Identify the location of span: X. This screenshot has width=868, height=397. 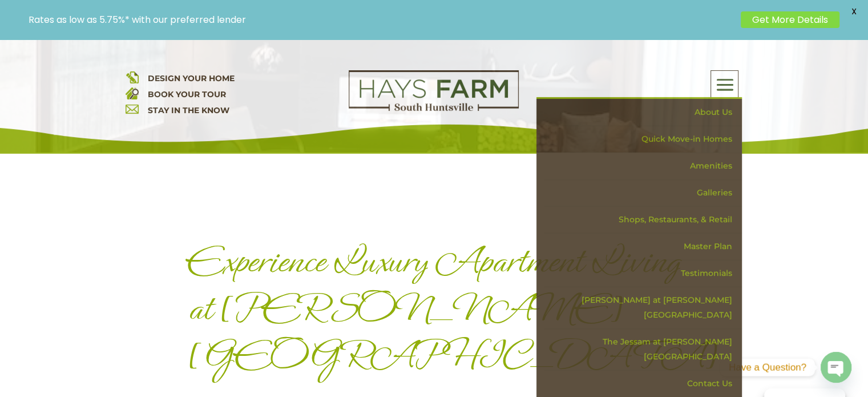
(854, 11).